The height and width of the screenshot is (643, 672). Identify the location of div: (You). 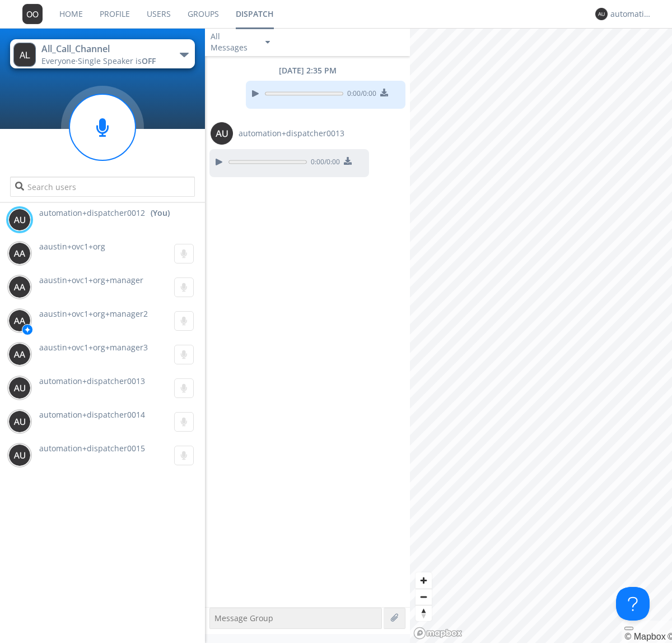
(160, 213).